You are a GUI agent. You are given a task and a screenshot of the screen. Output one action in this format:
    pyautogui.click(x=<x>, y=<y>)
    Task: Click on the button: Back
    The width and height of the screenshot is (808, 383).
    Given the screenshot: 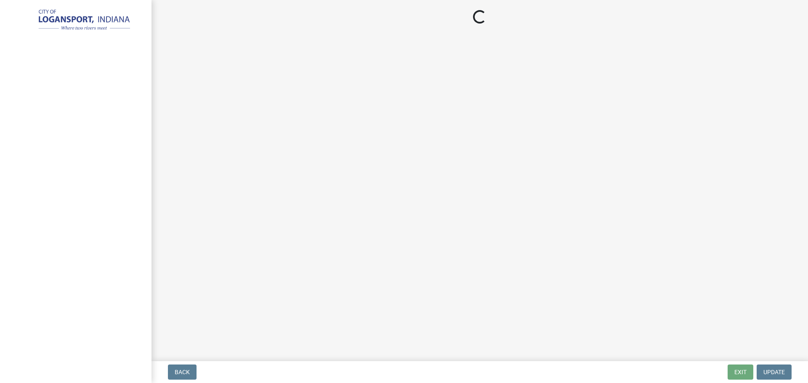 What is the action you would take?
    pyautogui.click(x=182, y=372)
    